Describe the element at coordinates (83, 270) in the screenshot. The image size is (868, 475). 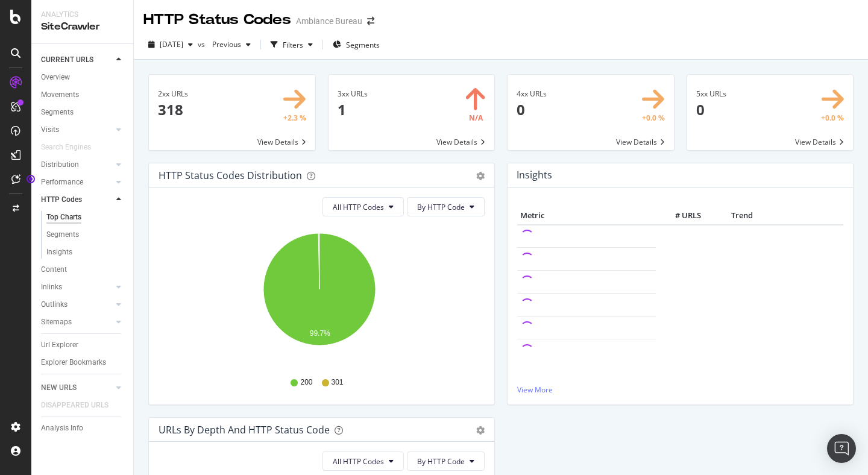
I see `a: Content` at that location.